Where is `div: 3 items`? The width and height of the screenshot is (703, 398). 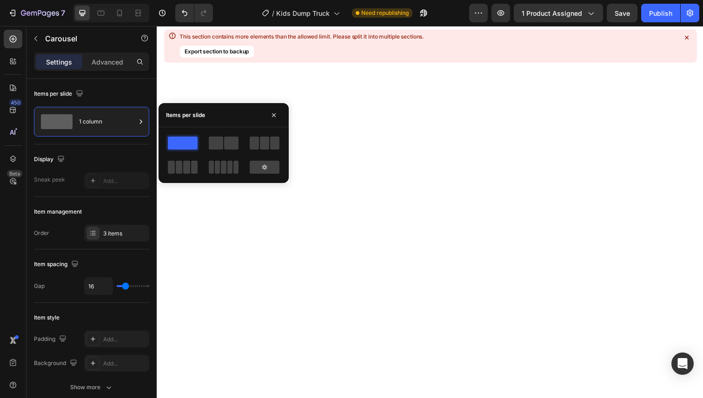
div: 3 items is located at coordinates (125, 234).